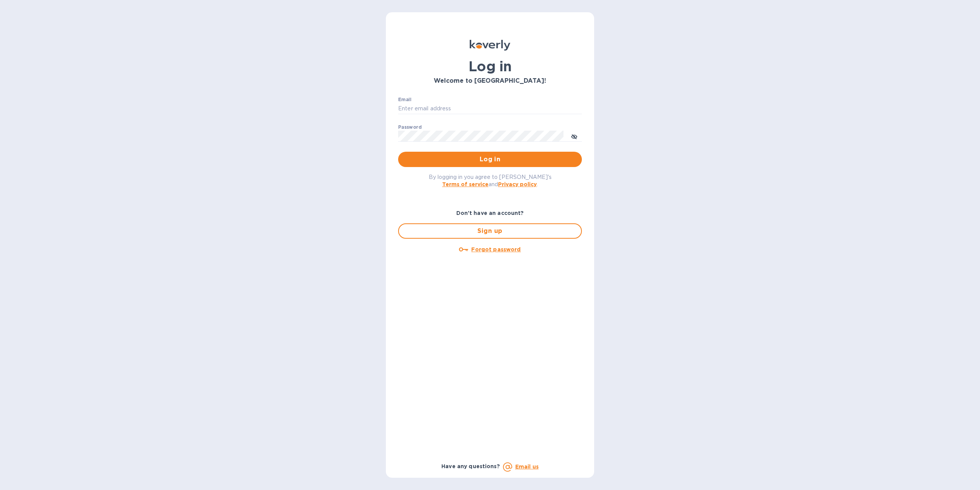  What do you see at coordinates (490, 231) in the screenshot?
I see `span: Sign up` at bounding box center [490, 231].